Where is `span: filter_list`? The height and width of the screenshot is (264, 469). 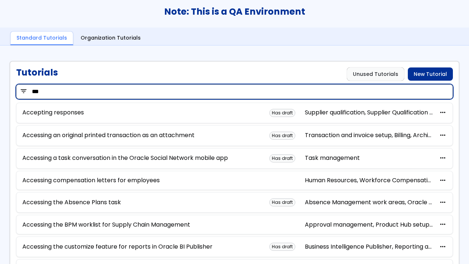 span: filter_list is located at coordinates (23, 91).